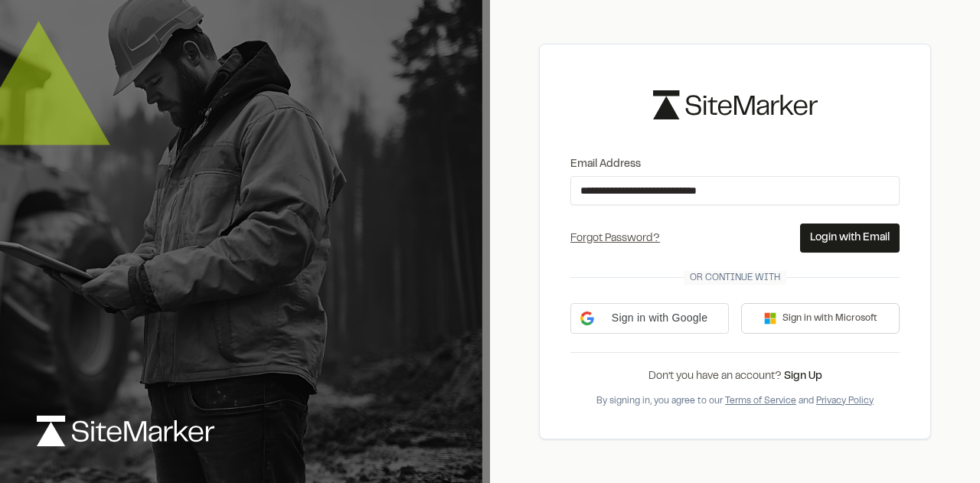 This screenshot has height=483, width=980. Describe the element at coordinates (734, 377) in the screenshot. I see `div: Don’t you have an account?` at that location.